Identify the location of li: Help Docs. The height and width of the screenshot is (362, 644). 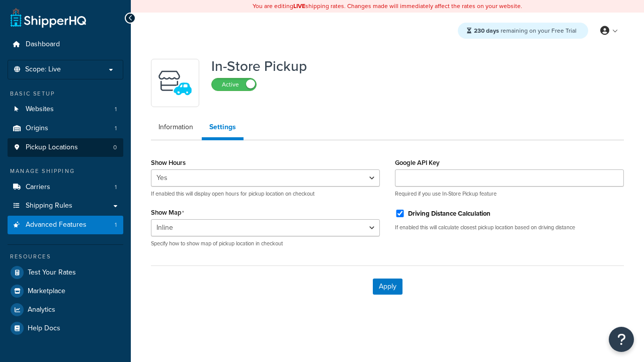
(66, 328).